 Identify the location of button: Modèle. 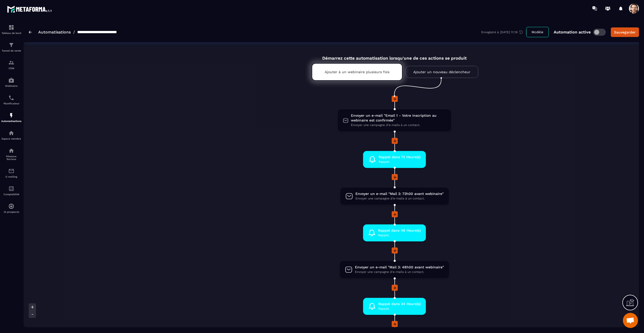
(537, 32).